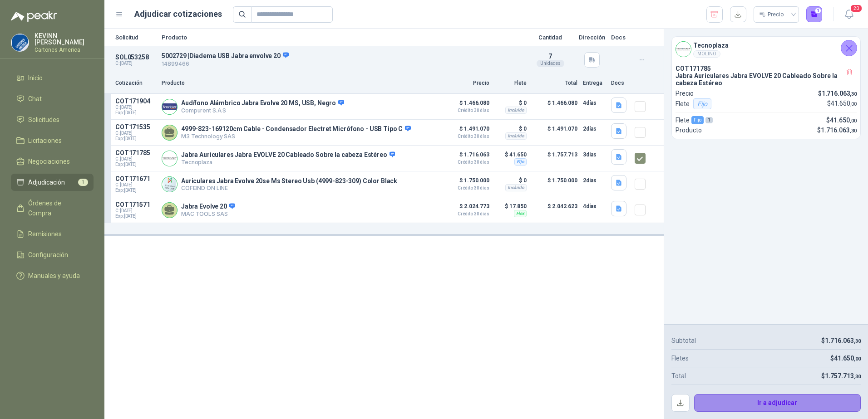 The width and height of the screenshot is (868, 419). Describe the element at coordinates (594, 206) in the screenshot. I see `p: 4 días` at that location.